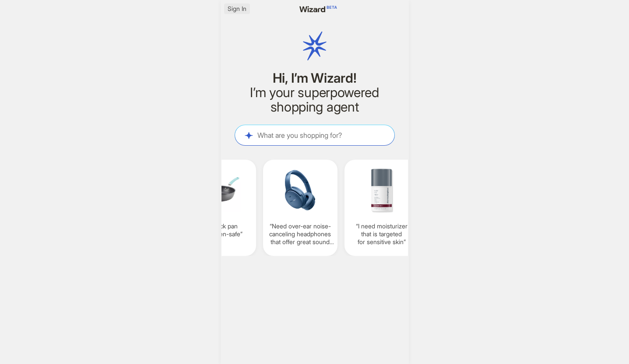 This screenshot has width=629, height=364. Describe the element at coordinates (300, 190) in the screenshot. I see `img: Need%20over-ear%20noise-canceling%20headphones%20that%20offer%20great%20sound%20quality%20and%20c...` at that location.